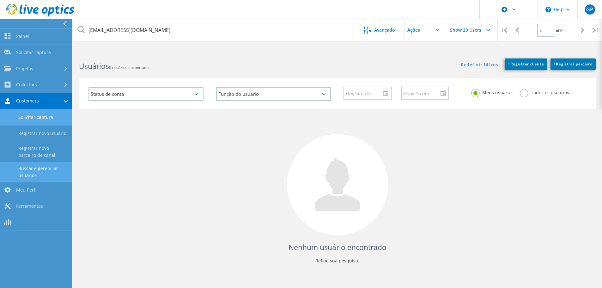 Image resolution: width=602 pixels, height=288 pixels. I want to click on span: Avançado, so click(385, 30).